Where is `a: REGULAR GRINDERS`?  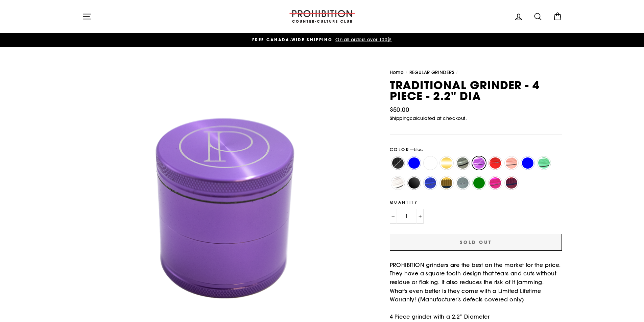 a: REGULAR GRINDERS is located at coordinates (432, 72).